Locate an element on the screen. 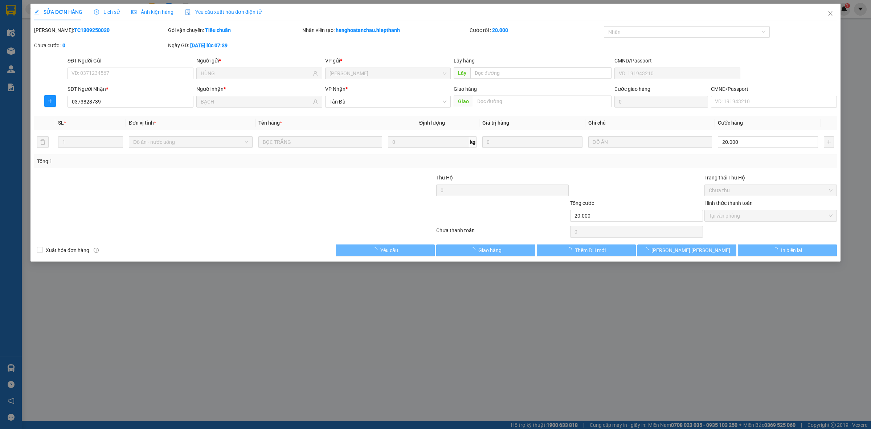 This screenshot has height=429, width=871. input: VD: 191943210 is located at coordinates (678, 73).